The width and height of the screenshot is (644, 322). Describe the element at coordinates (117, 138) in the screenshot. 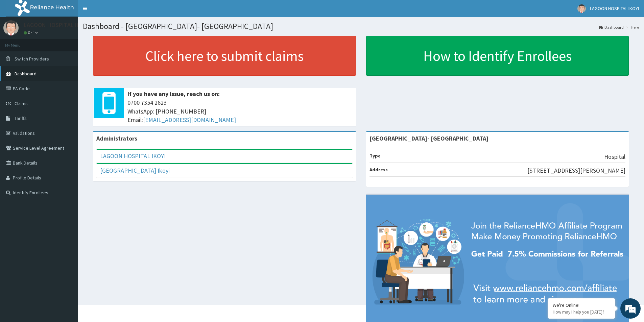

I see `b: Administrators` at that location.